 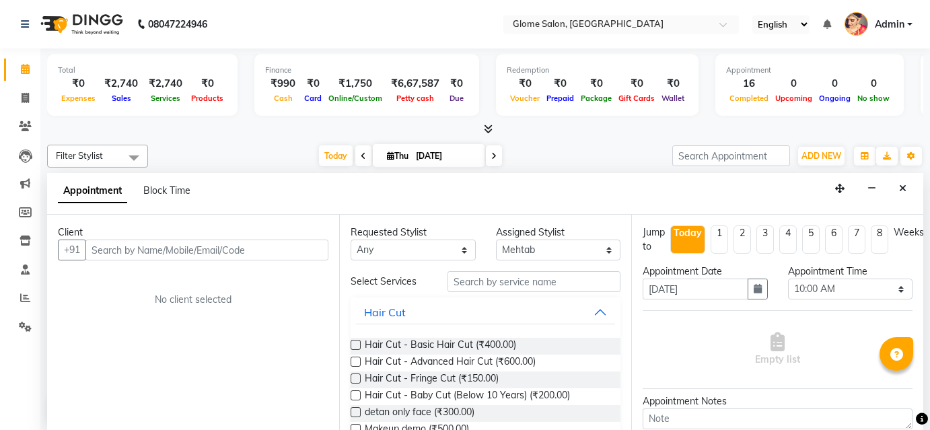 What do you see at coordinates (880, 240) in the screenshot?
I see `li: 8` at bounding box center [880, 240].